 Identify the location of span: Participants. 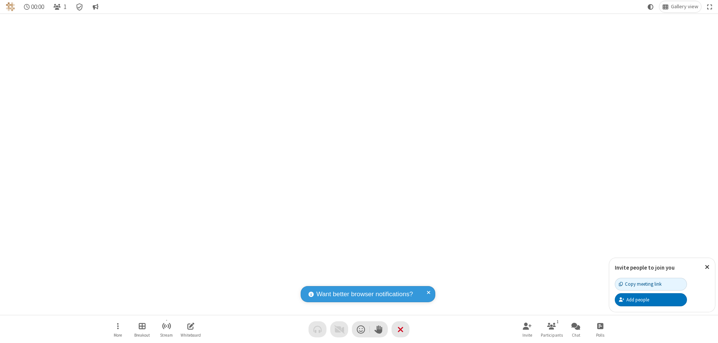
(552, 335).